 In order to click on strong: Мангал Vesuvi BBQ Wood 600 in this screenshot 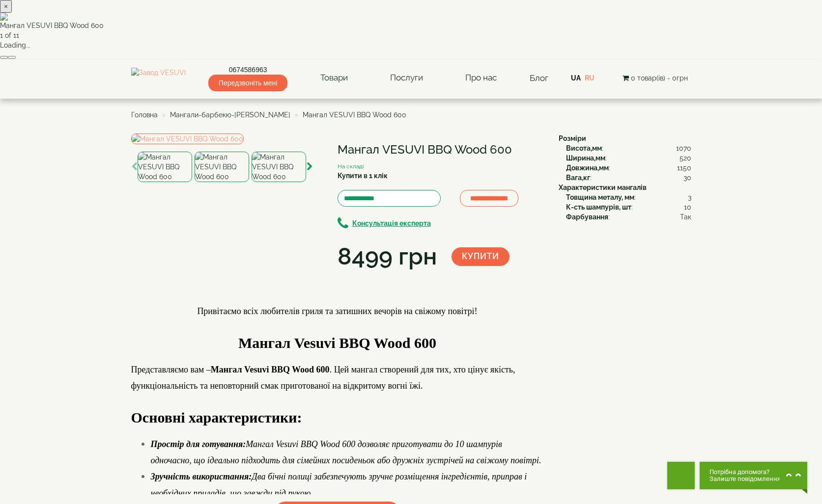, I will do `click(271, 370)`.